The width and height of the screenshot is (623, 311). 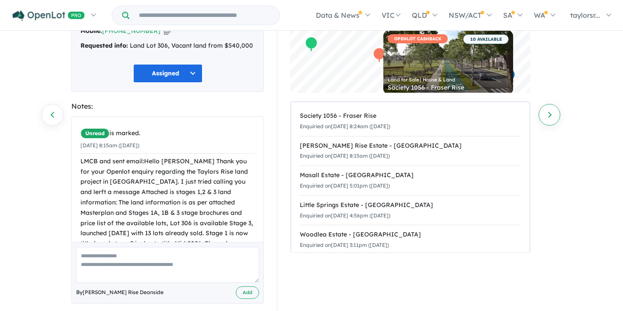 What do you see at coordinates (95, 133) in the screenshot?
I see `span: Unread` at bounding box center [95, 133].